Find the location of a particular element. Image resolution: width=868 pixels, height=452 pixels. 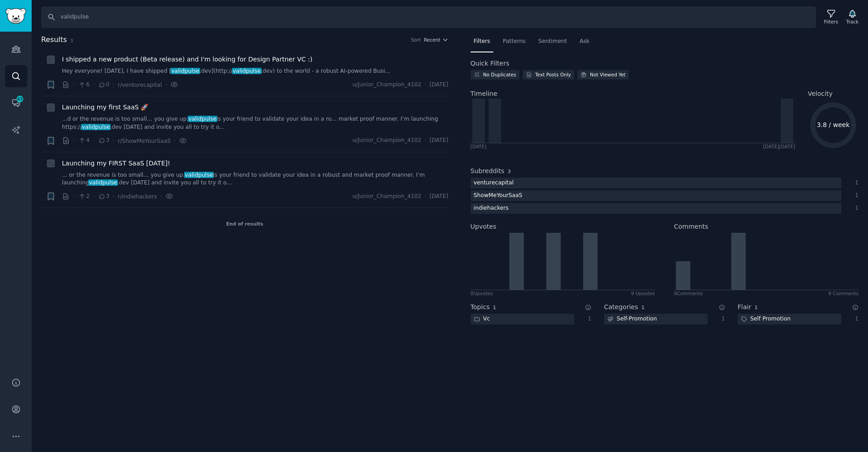

span: I shipped a new product (Beta release) and I'm looking for Design Partner VC :) is located at coordinates (187, 59).